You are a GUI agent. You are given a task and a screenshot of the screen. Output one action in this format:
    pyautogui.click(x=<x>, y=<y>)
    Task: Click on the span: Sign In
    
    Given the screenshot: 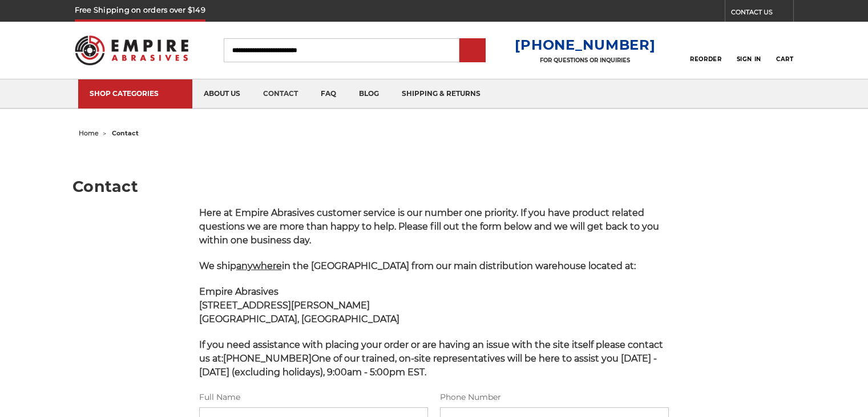 What is the action you would take?
    pyautogui.click(x=749, y=59)
    